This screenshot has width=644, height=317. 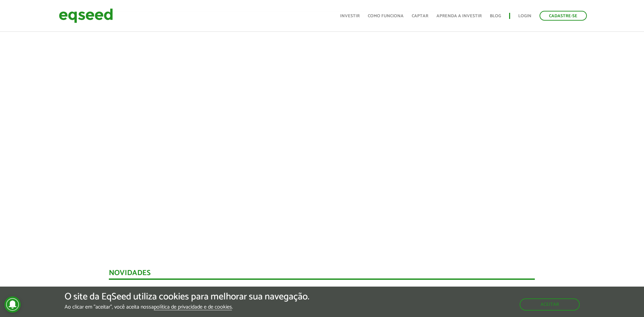 What do you see at coordinates (187, 306) in the screenshot?
I see `p: Ao clicar em "aceitar", você aceita nossa .` at bounding box center [187, 306].